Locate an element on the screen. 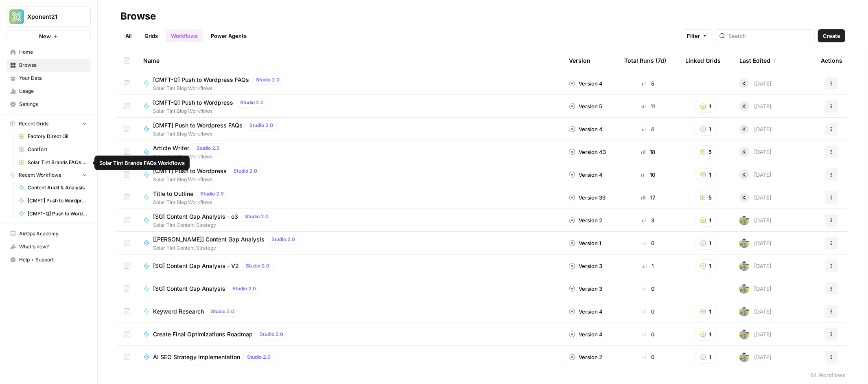 The height and width of the screenshot is (384, 868). div: Last Edited is located at coordinates (758, 60).